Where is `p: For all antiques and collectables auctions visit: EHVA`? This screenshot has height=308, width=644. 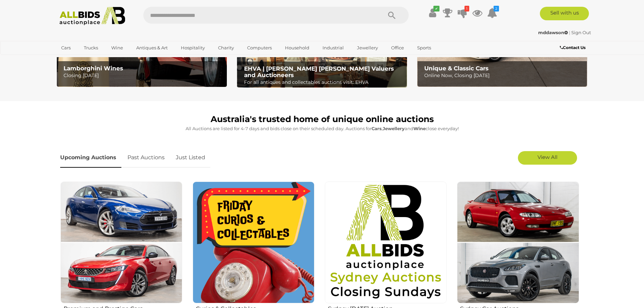 p: For all antiques and collectables auctions visit: EHVA is located at coordinates (323, 82).